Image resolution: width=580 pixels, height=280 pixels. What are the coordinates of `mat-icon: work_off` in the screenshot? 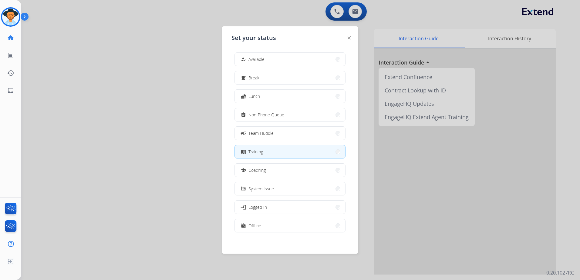 It's located at (243, 226).